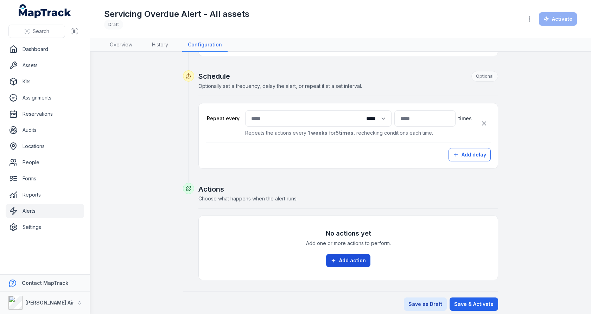 This screenshot has height=314, width=591. I want to click on strong: 5 times, so click(344, 133).